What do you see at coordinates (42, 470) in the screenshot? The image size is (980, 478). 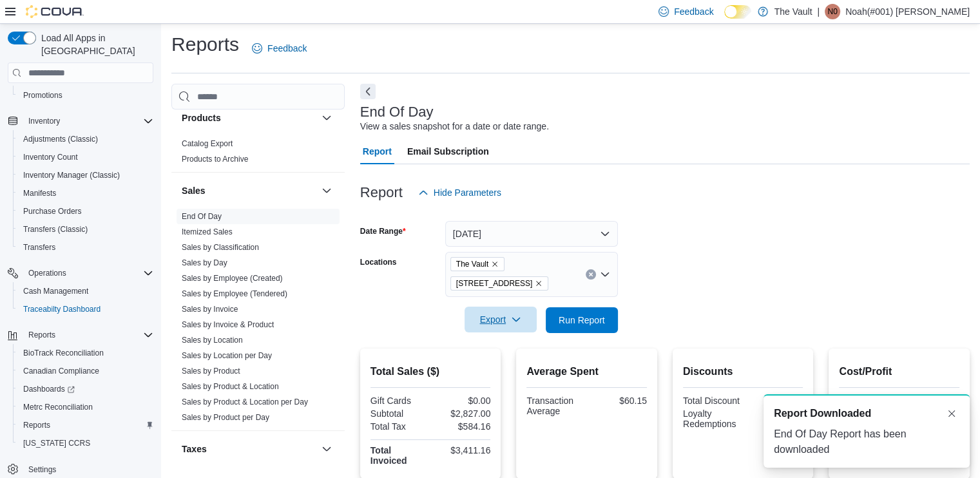 I see `span: Settings` at bounding box center [42, 470].